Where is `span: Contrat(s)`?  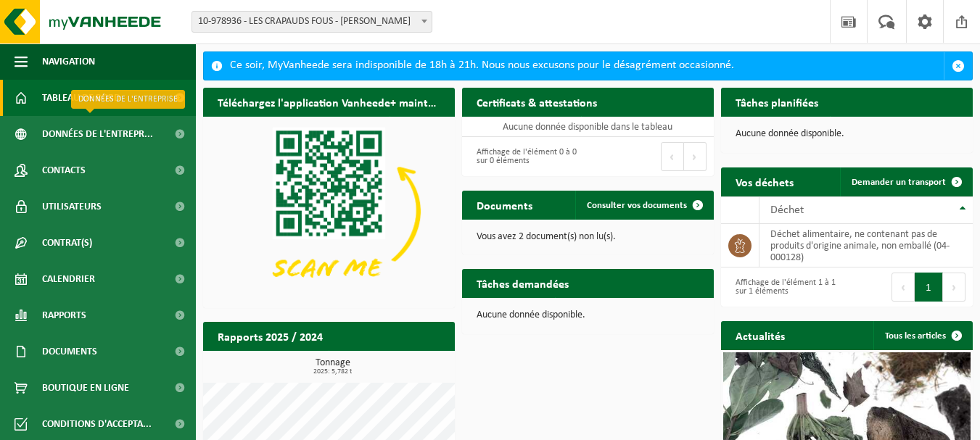
span: Contrat(s) is located at coordinates (67, 243).